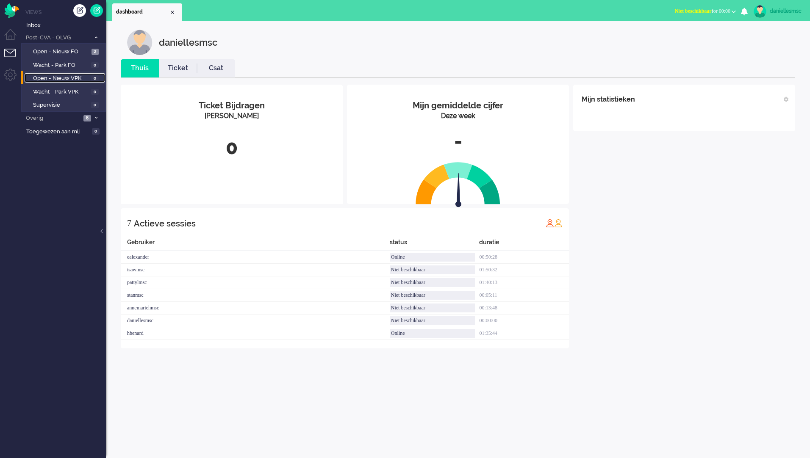 Image resolution: width=810 pixels, height=458 pixels. Describe the element at coordinates (65, 91) in the screenshot. I see `a: Wacht - Park VPK 0` at that location.